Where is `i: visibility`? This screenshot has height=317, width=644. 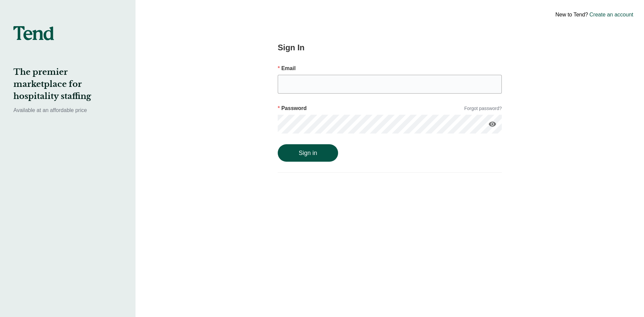 i: visibility is located at coordinates (492, 124).